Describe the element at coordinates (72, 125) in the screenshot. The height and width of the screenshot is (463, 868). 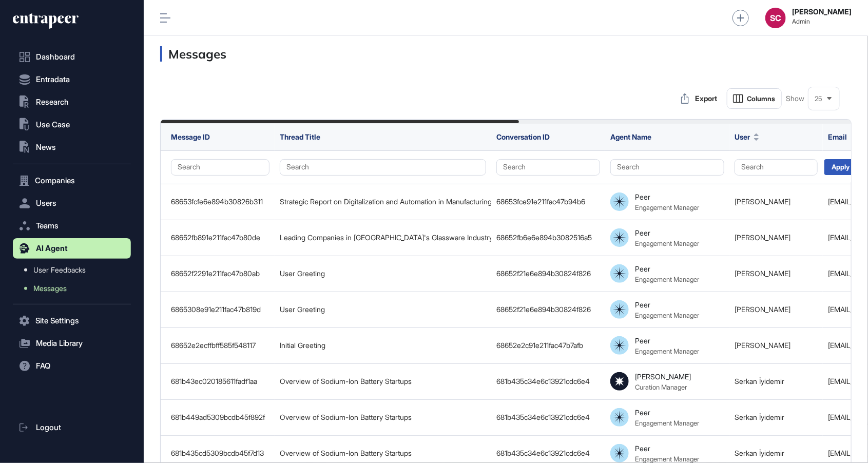
I see `button: Use Case` at that location.